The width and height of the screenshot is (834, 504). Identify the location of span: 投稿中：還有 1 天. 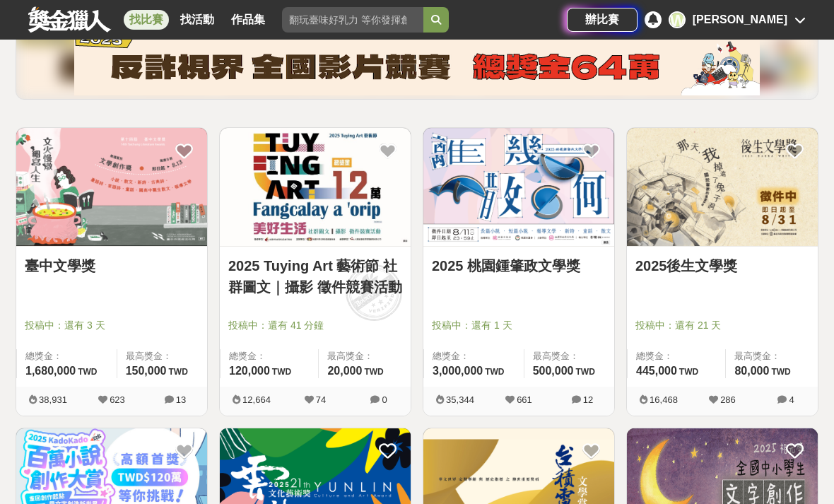
(519, 325).